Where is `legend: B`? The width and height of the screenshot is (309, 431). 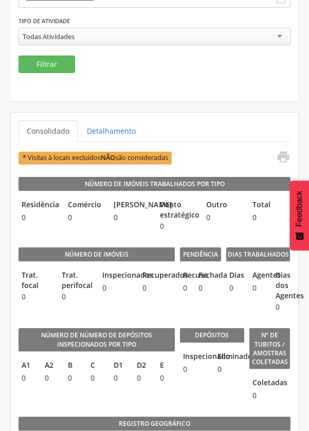
legend: B is located at coordinates (73, 365).